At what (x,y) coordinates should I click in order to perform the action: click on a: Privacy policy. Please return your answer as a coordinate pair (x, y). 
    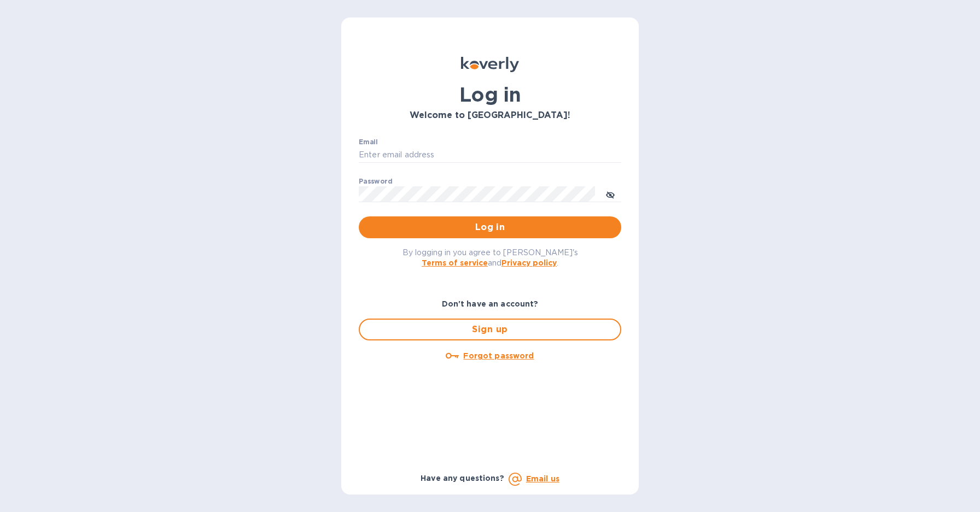
    Looking at the image, I should click on (529, 263).